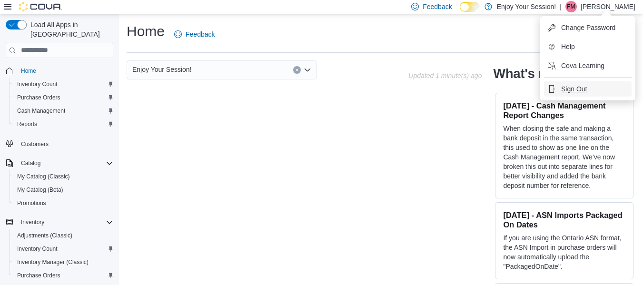  Describe the element at coordinates (308, 70) in the screenshot. I see `button: Open list of options` at that location.